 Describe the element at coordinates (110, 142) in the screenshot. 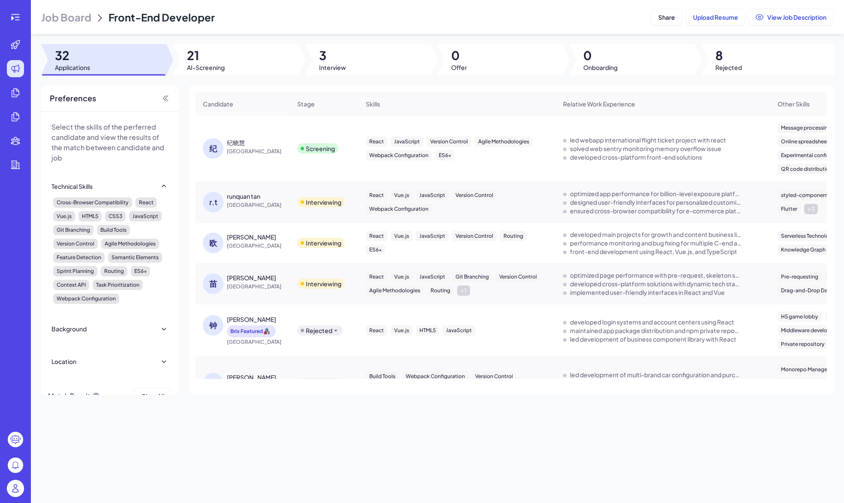

I see `p: Select the skills of the perferred candidate and view the results of the match between candidate ...` at that location.